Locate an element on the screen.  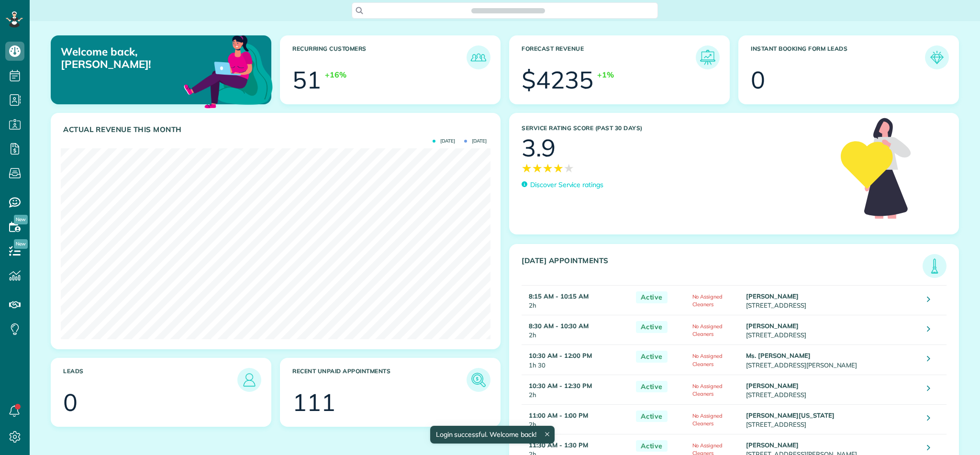
img: dashboard_welcome-42a62b7d889689a78055ac9021e634bf52bae3f8056760290aed330b23ab8690.png is located at coordinates (229, 71).